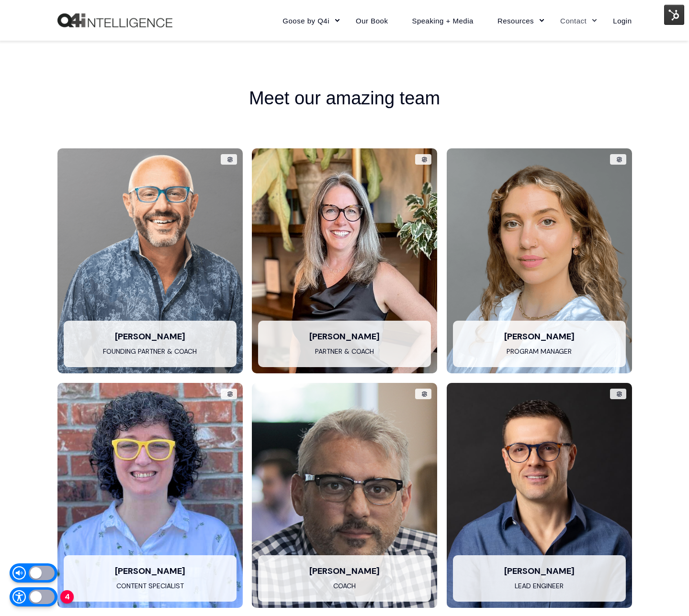 Image resolution: width=689 pixels, height=616 pixels. Describe the element at coordinates (674, 15) in the screenshot. I see `img: HubSpot Tools Menu Toggle` at that location.